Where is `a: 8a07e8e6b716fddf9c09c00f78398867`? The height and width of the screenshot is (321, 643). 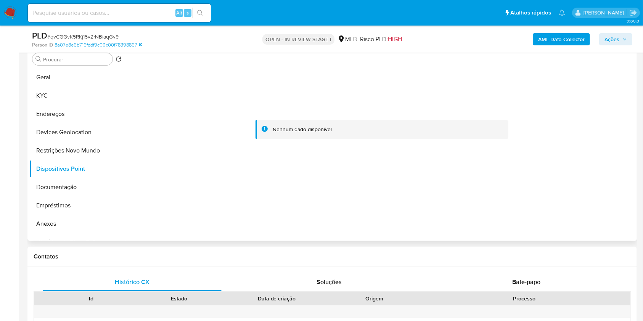
a: 8a07e8e6b716fddf9c09c00f78398867 is located at coordinates (98, 45).